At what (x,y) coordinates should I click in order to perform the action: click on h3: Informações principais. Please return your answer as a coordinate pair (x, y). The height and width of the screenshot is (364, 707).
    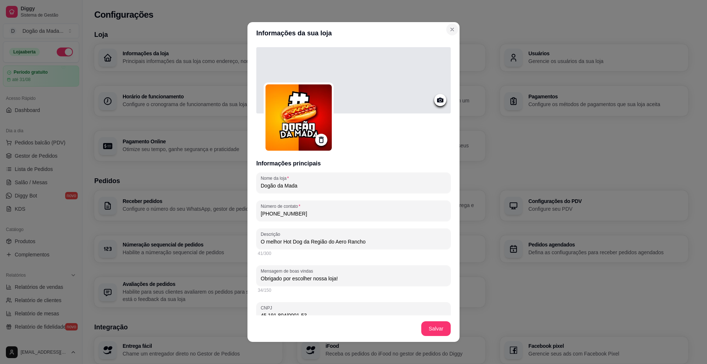
    Looking at the image, I should click on (353, 163).